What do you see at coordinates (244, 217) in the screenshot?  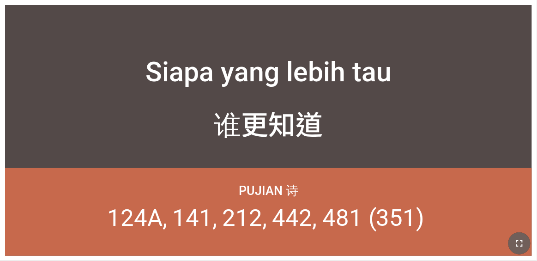 I see `li: 212` at bounding box center [244, 217].